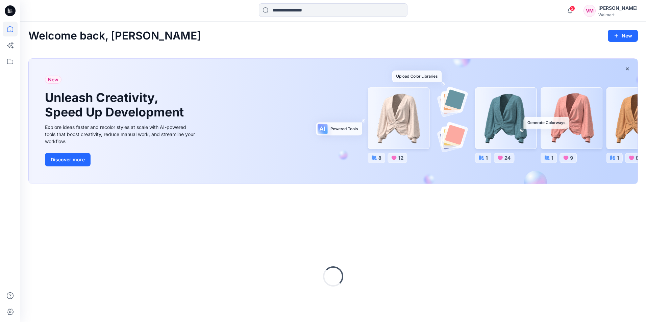 This screenshot has height=322, width=646. Describe the element at coordinates (623, 36) in the screenshot. I see `button: New` at that location.